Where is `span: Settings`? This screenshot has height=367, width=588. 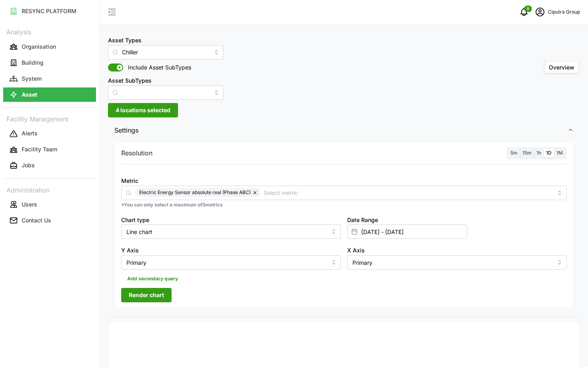 span: Settings is located at coordinates (341, 130).